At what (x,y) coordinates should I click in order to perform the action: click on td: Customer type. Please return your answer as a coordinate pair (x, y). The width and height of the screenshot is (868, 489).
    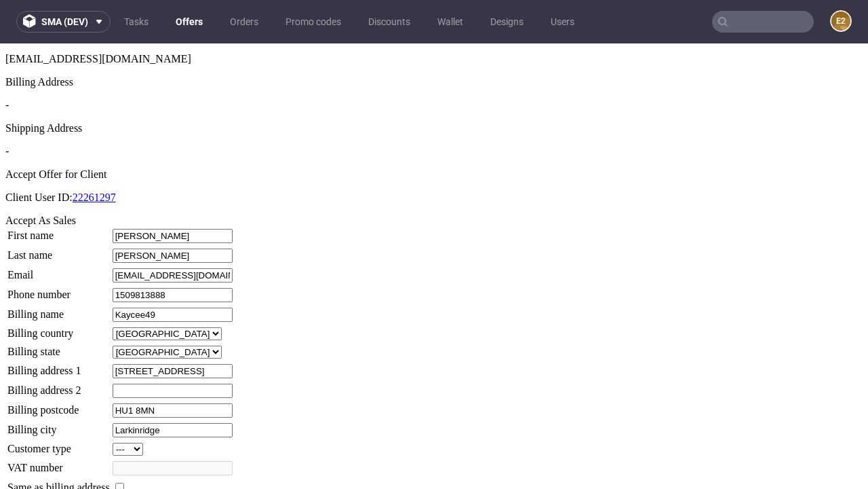
    Looking at the image, I should click on (58, 405).